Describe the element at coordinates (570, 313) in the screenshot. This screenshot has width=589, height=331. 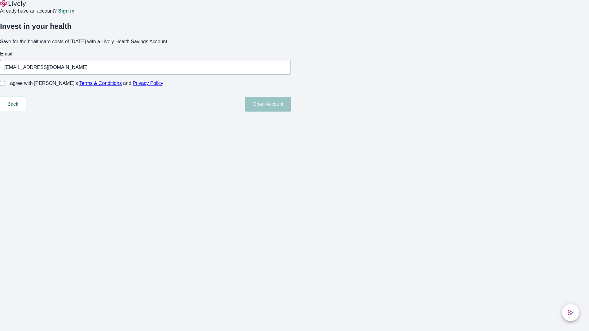
I see `svg: Lively AI Assistant` at that location.